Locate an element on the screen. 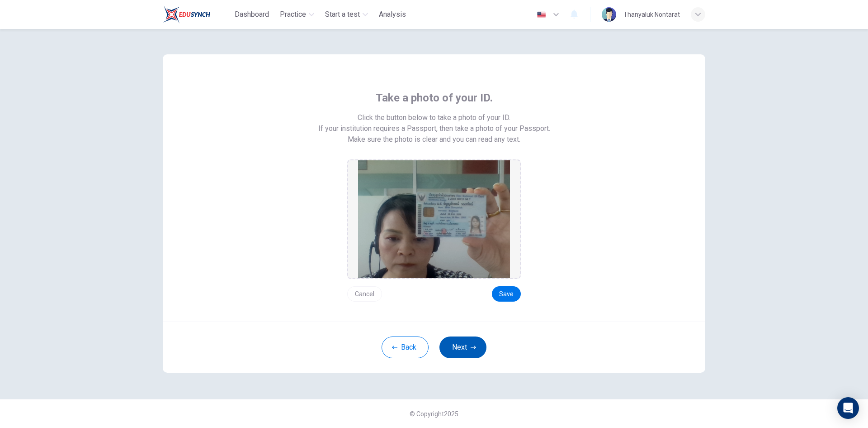 This screenshot has width=868, height=428. button: Analysis is located at coordinates (393, 14).